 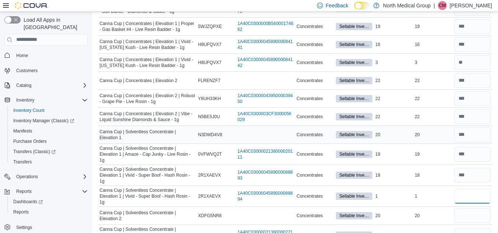 I want to click on span: N3DWD4V8, so click(x=210, y=135).